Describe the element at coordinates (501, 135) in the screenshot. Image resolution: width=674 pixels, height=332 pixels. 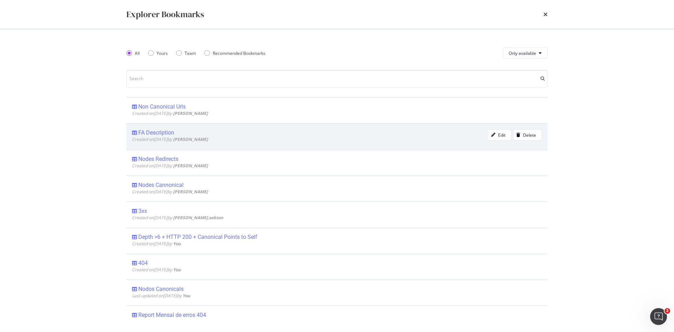
I see `div: Edit` at that location.